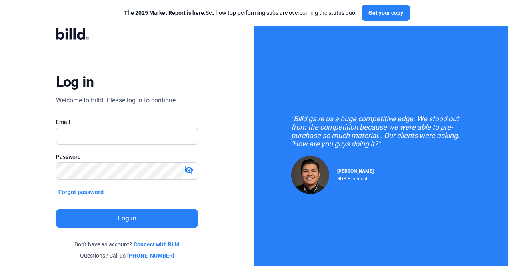 This screenshot has width=508, height=266. What do you see at coordinates (127, 218) in the screenshot?
I see `button: Log in` at bounding box center [127, 218].